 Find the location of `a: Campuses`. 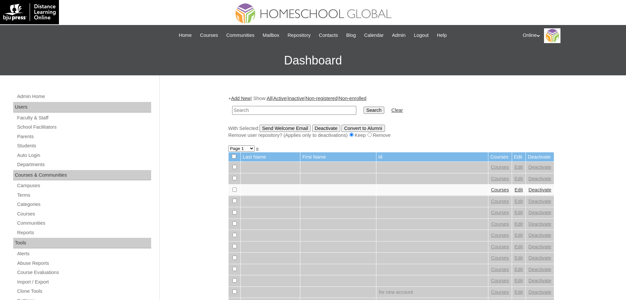

a: Campuses is located at coordinates (84, 186).